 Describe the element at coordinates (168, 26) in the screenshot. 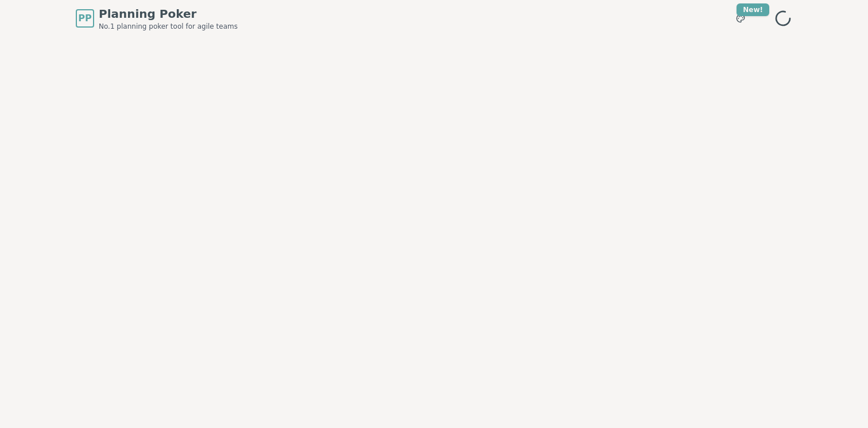

I see `span: No.1 planning poker tool for agile teams` at that location.